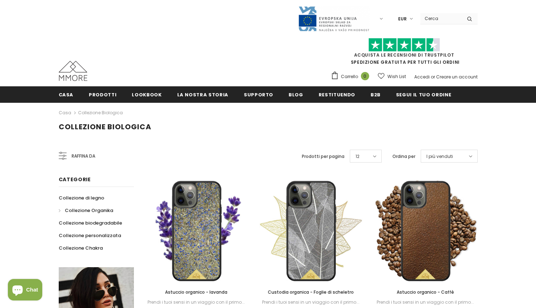 This screenshot has height=308, width=536. I want to click on a: Lookbook, so click(146, 94).